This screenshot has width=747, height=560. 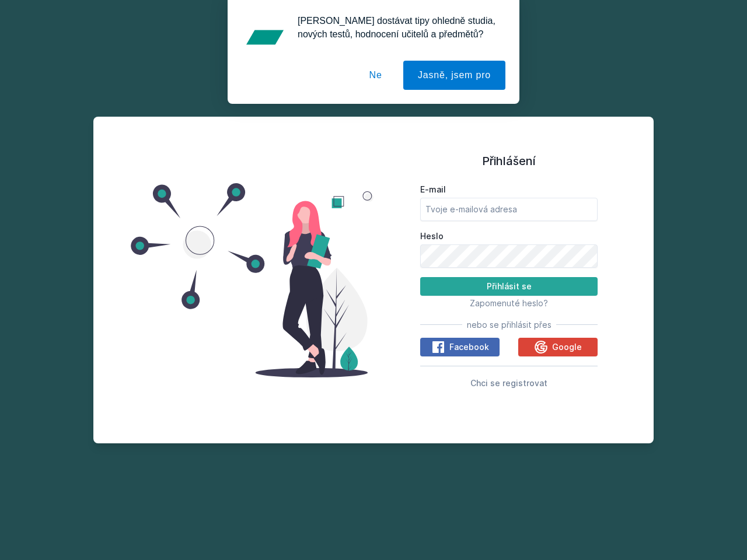 I want to click on input: Tvoje e-mailová adresa, so click(x=509, y=210).